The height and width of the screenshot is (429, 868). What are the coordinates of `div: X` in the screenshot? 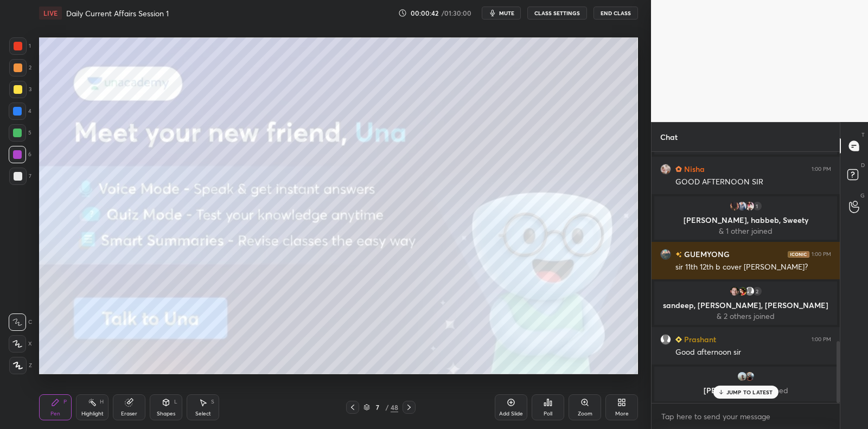 It's located at (20, 344).